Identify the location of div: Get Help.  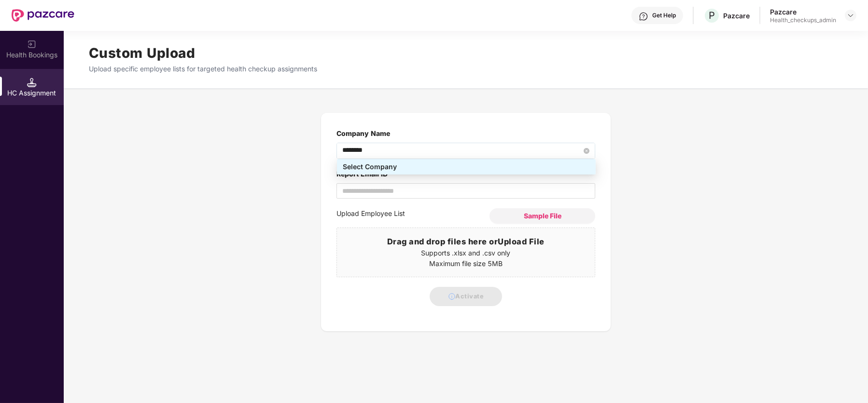
(664, 16).